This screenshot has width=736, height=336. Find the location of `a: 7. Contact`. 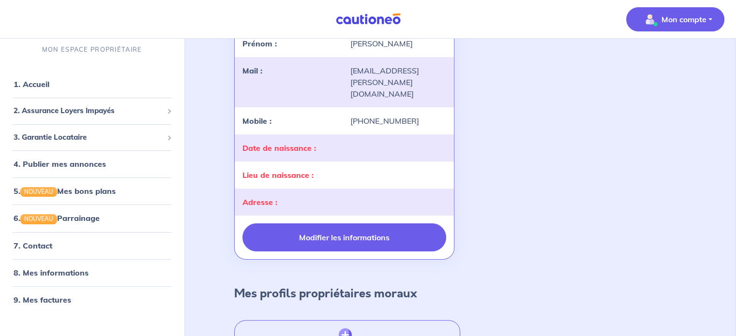

a: 7. Contact is located at coordinates (33, 246).